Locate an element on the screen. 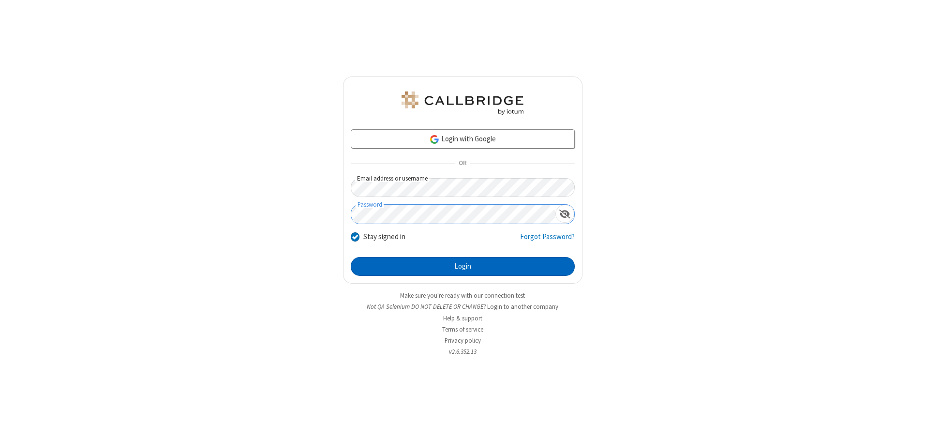 The height and width of the screenshot is (440, 925). img: google-icon.png is located at coordinates (435, 139).